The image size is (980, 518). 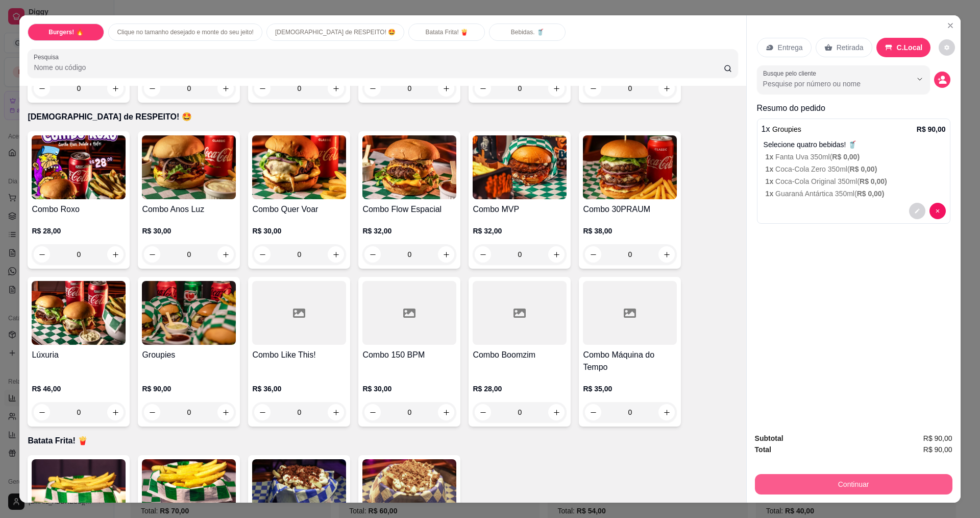 I want to click on input: Pesquisa, so click(x=378, y=67).